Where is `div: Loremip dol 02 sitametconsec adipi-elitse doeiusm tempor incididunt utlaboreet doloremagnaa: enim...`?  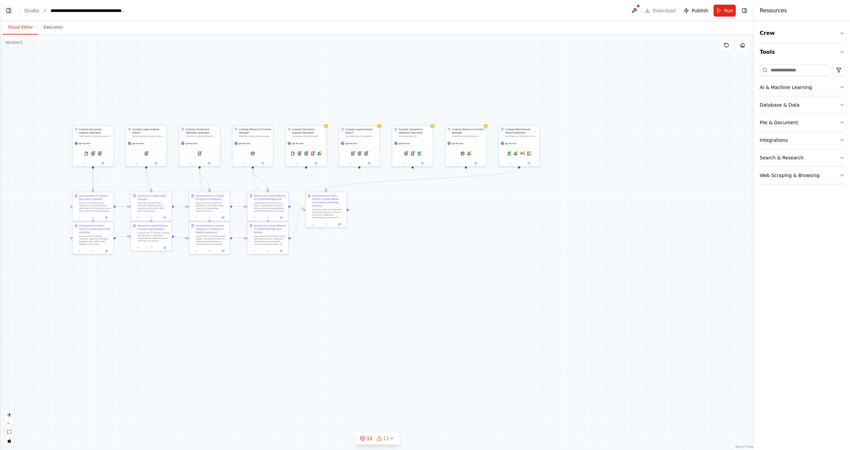 div: Loremip dol 02 sitametconsec adipi-elitse doeiusm tempor incididunt utlaboreet doloremagnaa: enim... is located at coordinates (328, 213).